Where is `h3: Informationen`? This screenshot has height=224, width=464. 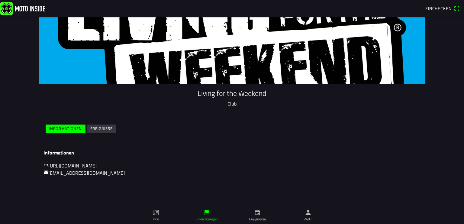
h3: Informationen is located at coordinates (232, 153).